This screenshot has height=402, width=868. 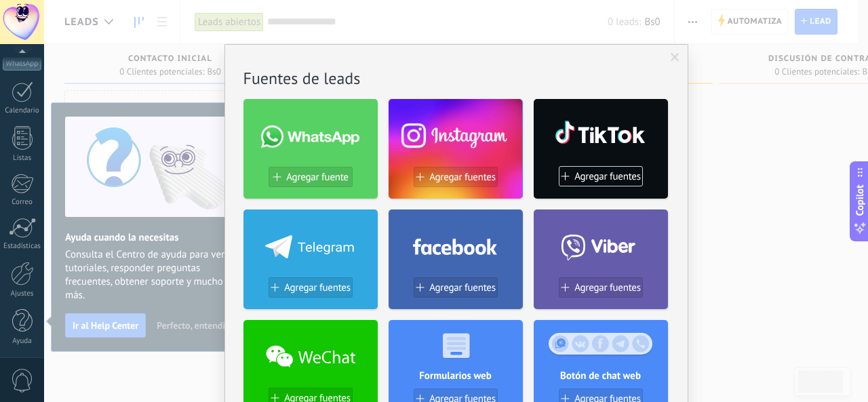 I want to click on div: Estadísticas, so click(x=23, y=246).